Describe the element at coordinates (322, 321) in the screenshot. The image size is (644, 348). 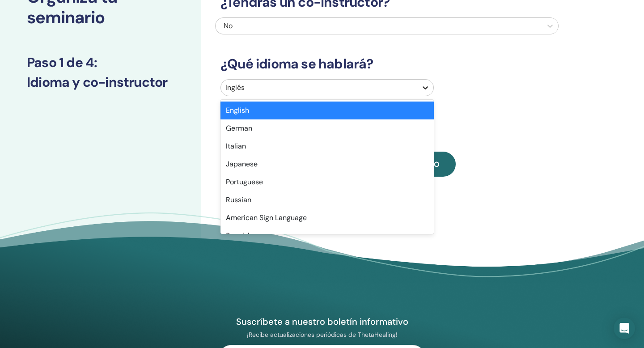
I see `font: Suscríbete a nuestro boletín informativo` at that location.